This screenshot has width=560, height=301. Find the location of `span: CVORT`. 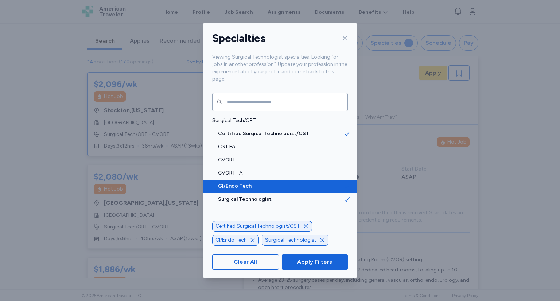

span: CVORT is located at coordinates (281, 160).